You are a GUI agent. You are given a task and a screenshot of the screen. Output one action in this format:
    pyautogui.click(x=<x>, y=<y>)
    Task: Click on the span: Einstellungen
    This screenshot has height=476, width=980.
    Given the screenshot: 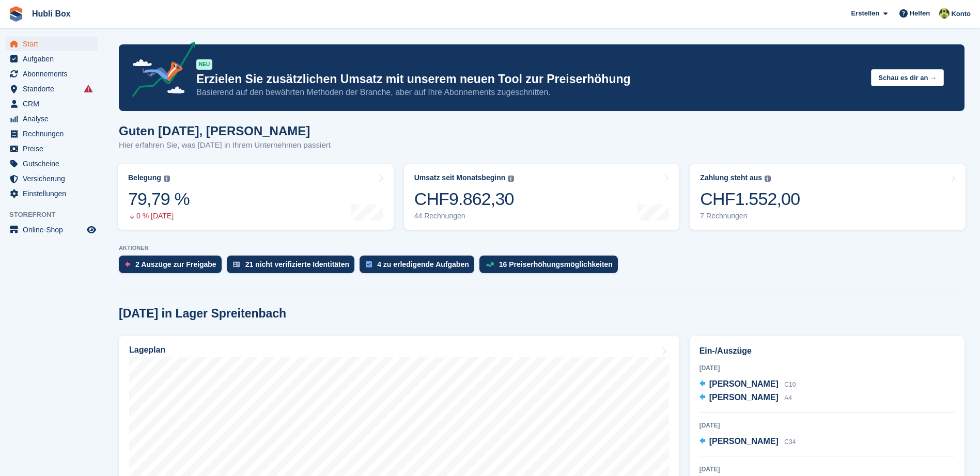 What is the action you would take?
    pyautogui.click(x=53, y=193)
    